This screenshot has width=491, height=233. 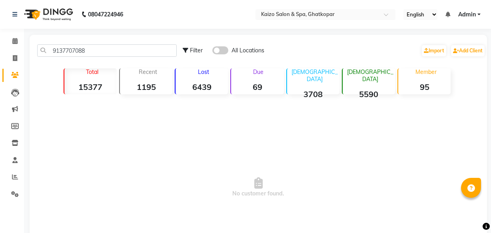 I want to click on a: Import, so click(x=433, y=51).